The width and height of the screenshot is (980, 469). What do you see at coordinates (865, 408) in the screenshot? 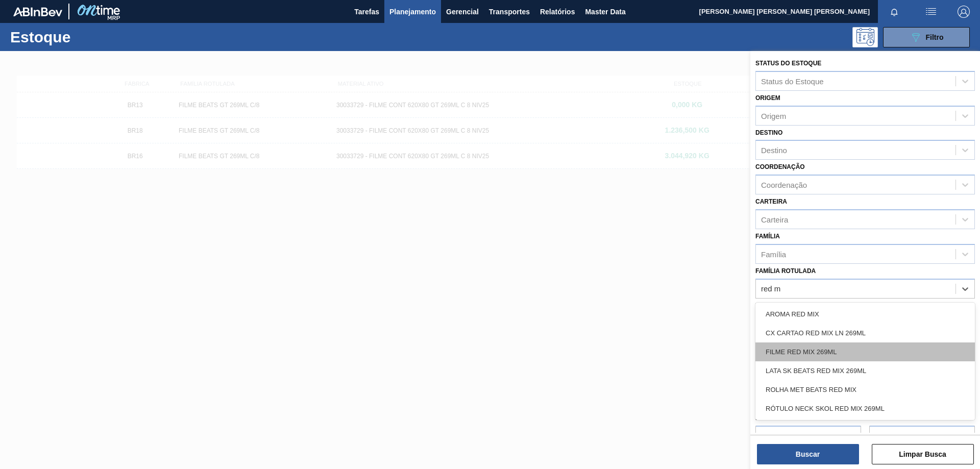
I see `div: RÓTULO NECK SKOL RED MIX 269ML` at bounding box center [865, 408].